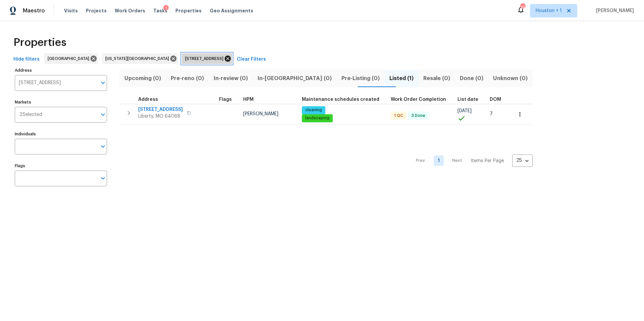 The width and height of the screenshot is (644, 321). I want to click on span: Unknown (0), so click(511, 79).